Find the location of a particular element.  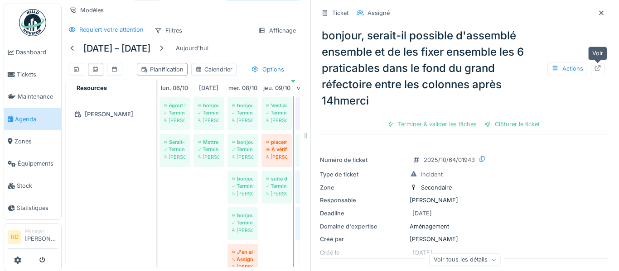

div: Voir is located at coordinates (598, 53).